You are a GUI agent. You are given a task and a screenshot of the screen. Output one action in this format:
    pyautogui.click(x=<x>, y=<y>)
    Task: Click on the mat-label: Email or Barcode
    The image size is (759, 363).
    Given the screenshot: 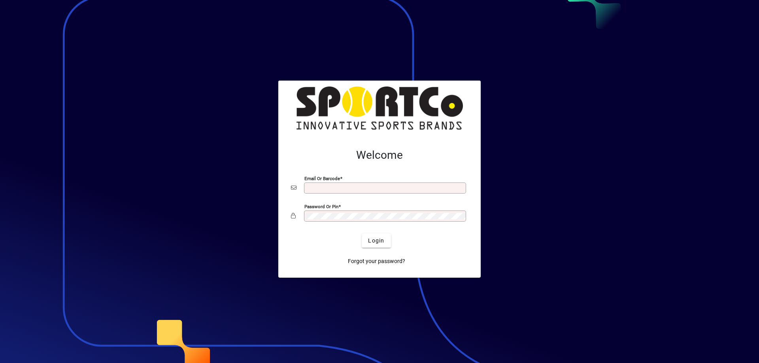 What is the action you would take?
    pyautogui.click(x=322, y=179)
    